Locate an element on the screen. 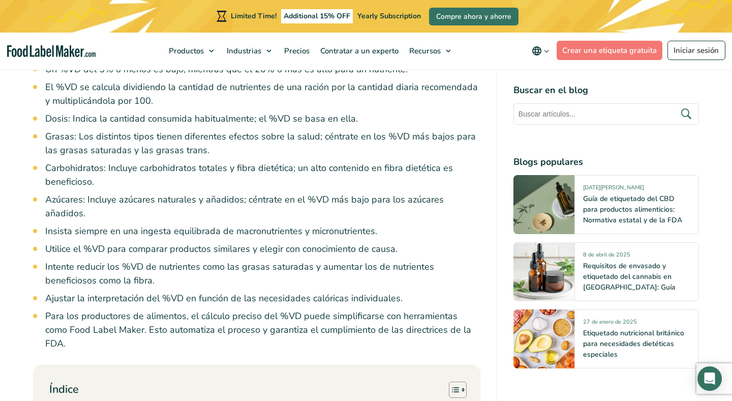  a: Crear una etiqueta gratuita is located at coordinates (610, 50).